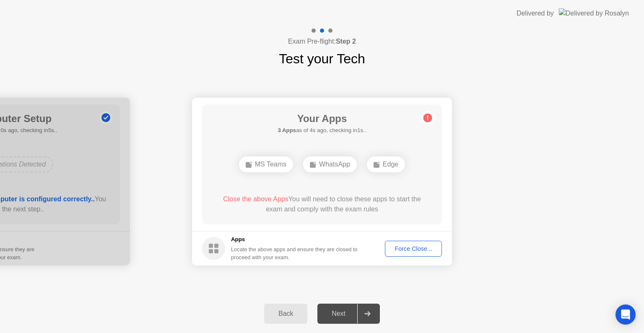 The width and height of the screenshot is (644, 333). I want to click on button: Force Close..., so click(413, 249).